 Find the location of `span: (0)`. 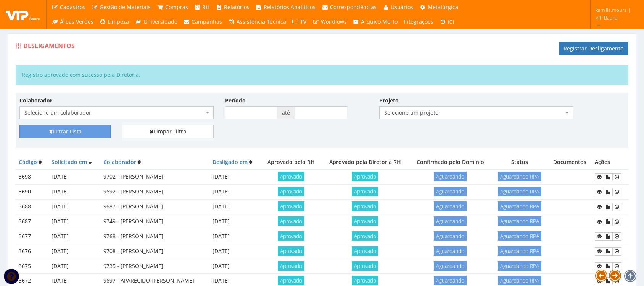

span: (0) is located at coordinates (451, 21).